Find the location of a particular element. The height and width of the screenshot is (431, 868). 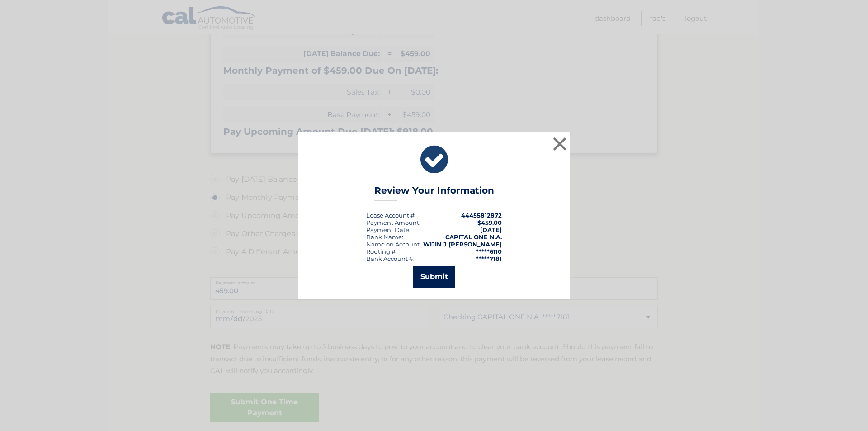

div: Payment Amount: is located at coordinates (393, 223).